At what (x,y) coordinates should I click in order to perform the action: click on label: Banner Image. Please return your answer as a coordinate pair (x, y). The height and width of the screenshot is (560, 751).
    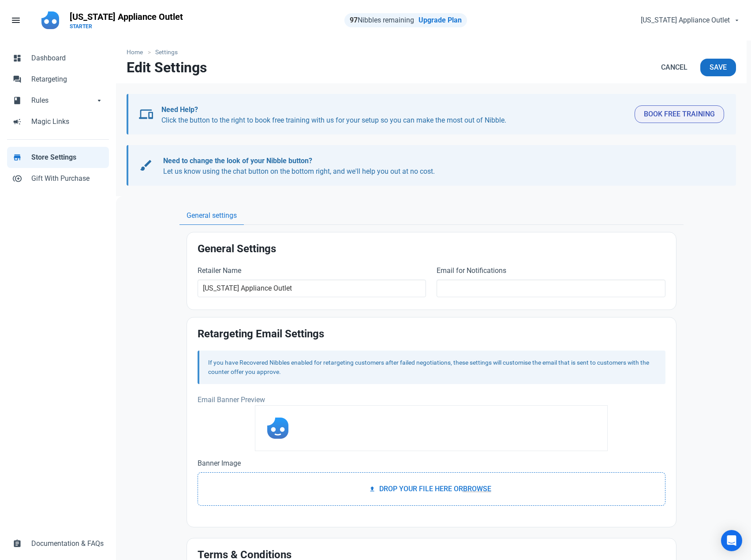
    Looking at the image, I should click on (431, 464).